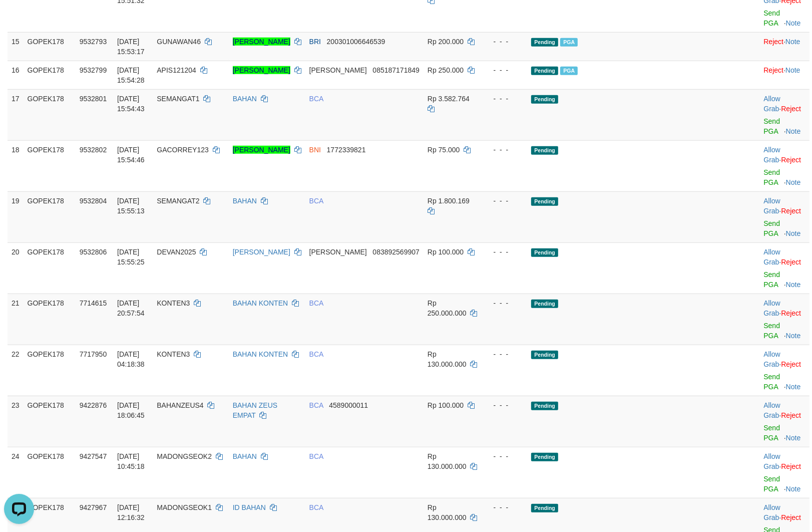  What do you see at coordinates (346, 150) in the screenshot?
I see `span: Copy 1772339821 to clipboard` at bounding box center [346, 150].